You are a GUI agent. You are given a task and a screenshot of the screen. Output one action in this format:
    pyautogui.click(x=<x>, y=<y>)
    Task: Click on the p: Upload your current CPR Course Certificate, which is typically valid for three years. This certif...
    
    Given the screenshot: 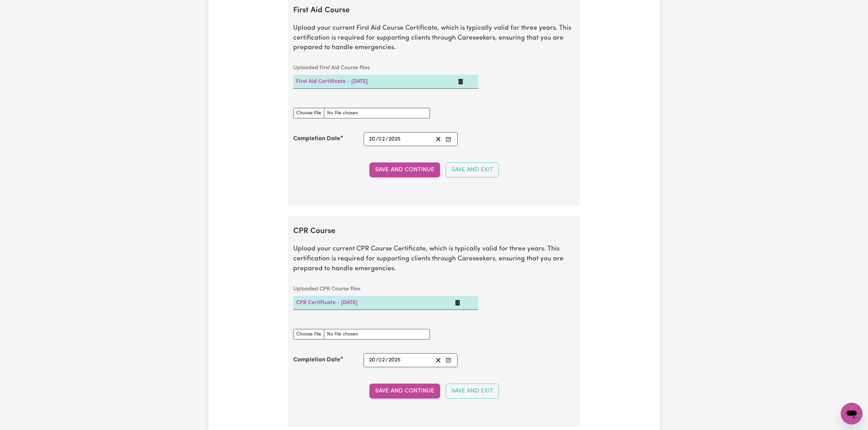 What is the action you would take?
    pyautogui.click(x=434, y=260)
    